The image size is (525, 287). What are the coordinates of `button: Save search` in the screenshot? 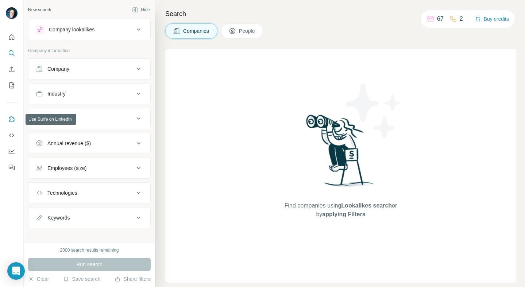 It's located at (82, 279).